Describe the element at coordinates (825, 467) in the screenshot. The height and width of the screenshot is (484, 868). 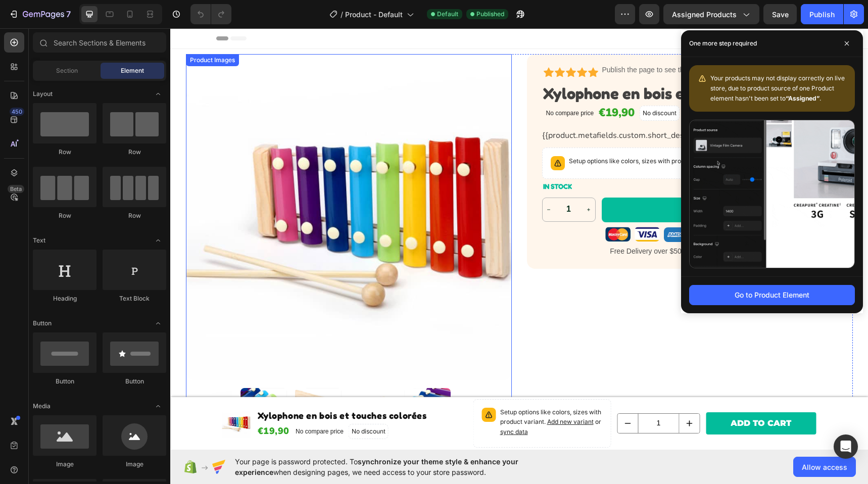
I see `button: Allow access` at that location.